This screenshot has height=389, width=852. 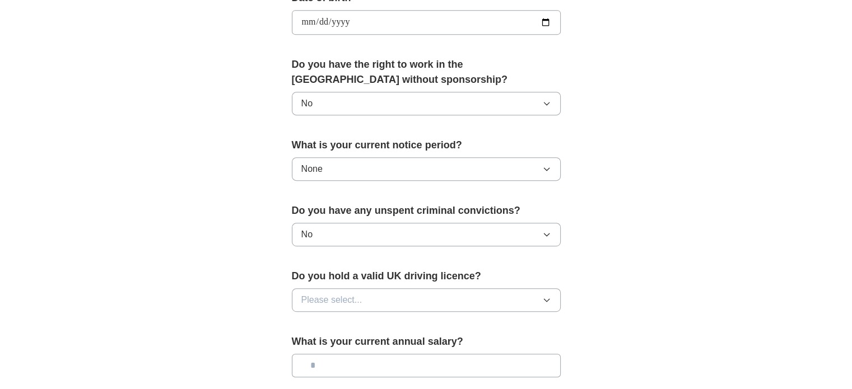 I want to click on label: What is your current annual salary?, so click(x=426, y=342).